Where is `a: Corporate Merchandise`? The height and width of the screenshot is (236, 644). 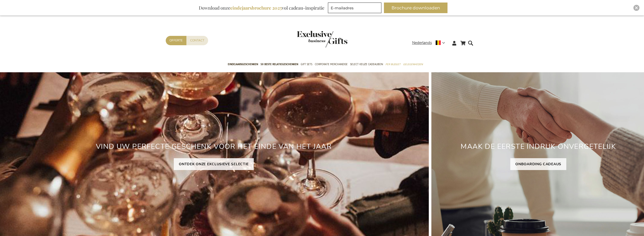
a: Corporate Merchandise is located at coordinates (331, 65).